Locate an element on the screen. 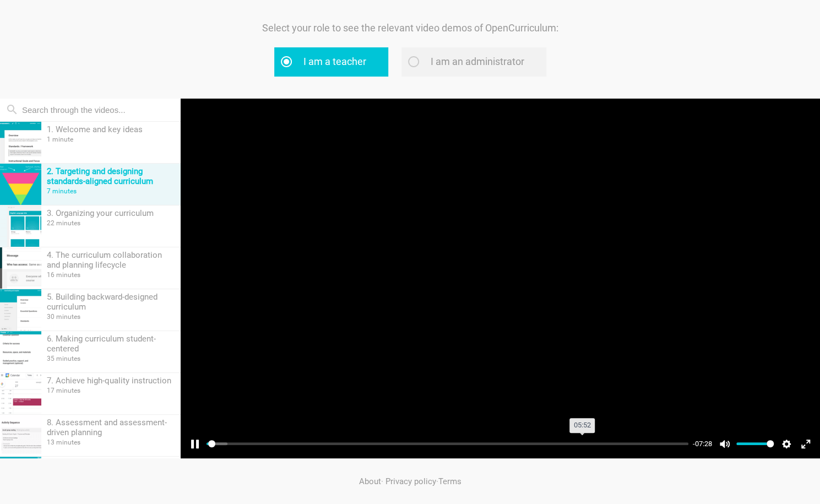  div: 8. Assessment and assessment-driven planning is located at coordinates (111, 427).